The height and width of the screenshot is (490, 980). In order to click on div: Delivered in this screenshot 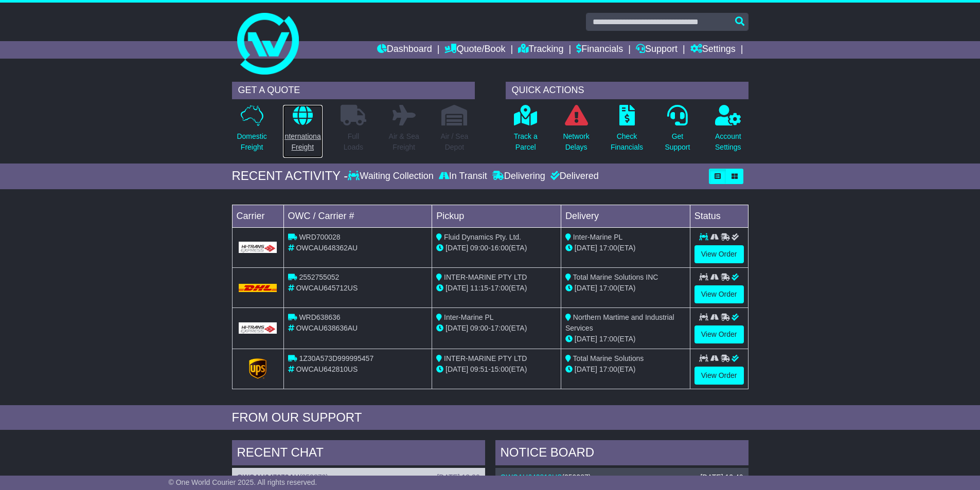, I will do `click(573, 176)`.